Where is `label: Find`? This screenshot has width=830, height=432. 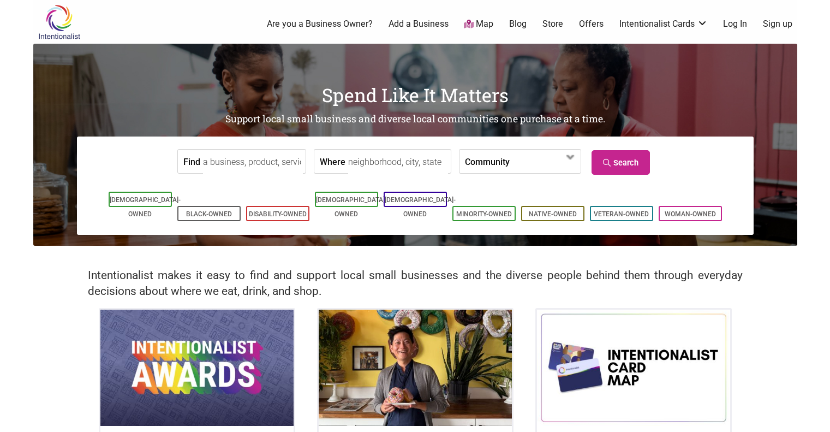 label: Find is located at coordinates (192, 161).